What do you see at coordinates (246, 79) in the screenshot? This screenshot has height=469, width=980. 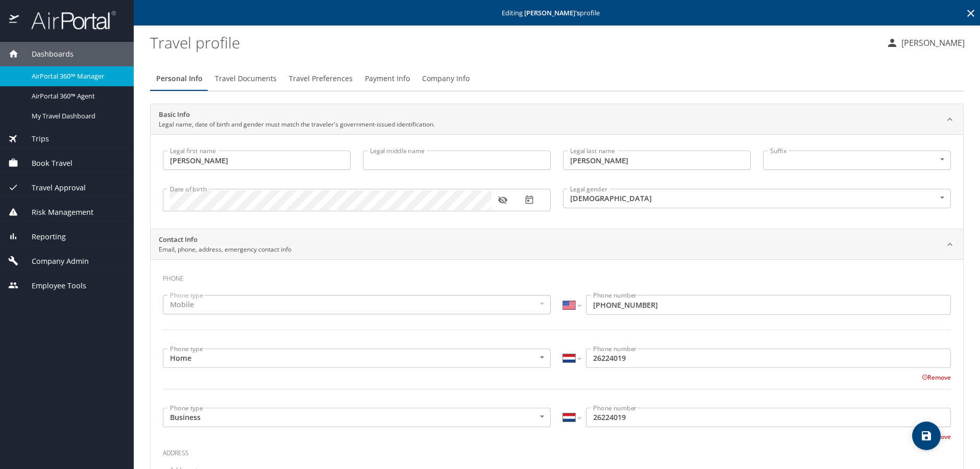 I see `span: Travel Documents` at bounding box center [246, 79].